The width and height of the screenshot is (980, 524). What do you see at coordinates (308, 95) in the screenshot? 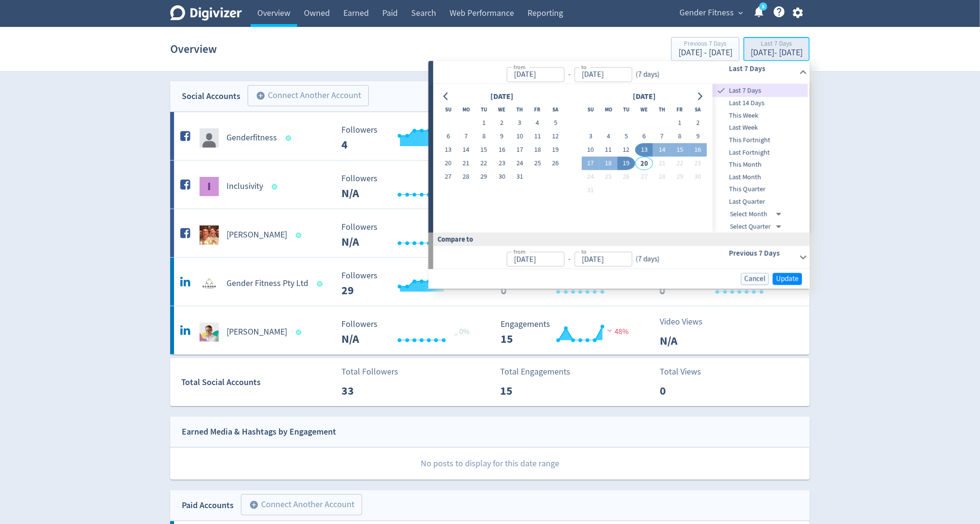
I see `button: Connect Another Account` at bounding box center [308, 95].